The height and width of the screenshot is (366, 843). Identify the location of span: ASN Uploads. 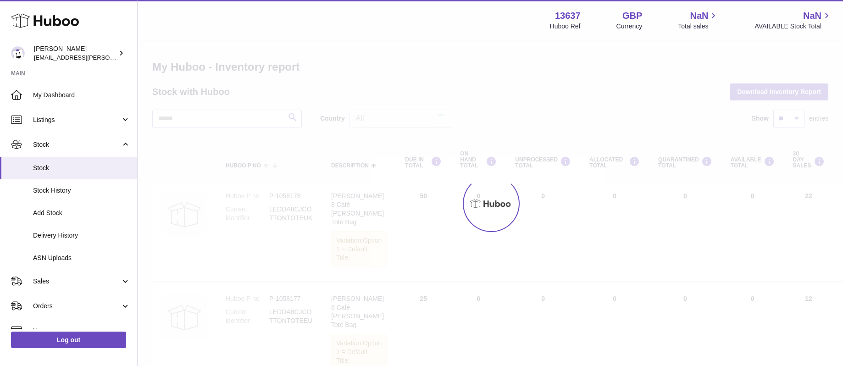
(82, 258).